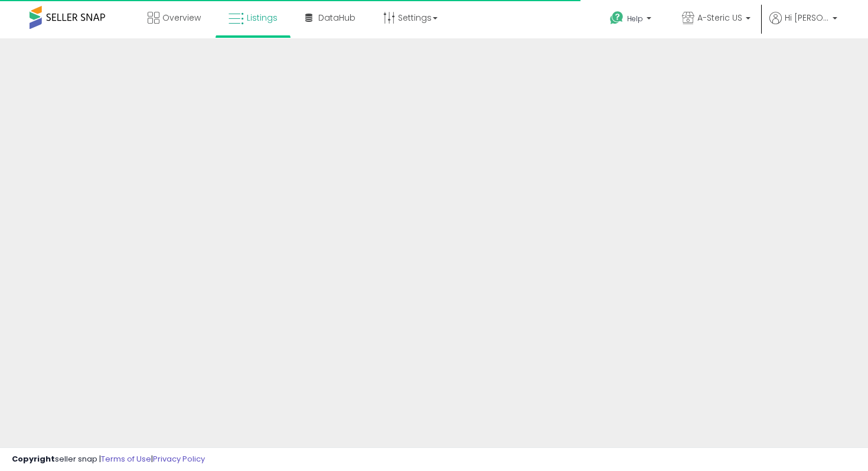  I want to click on a: Terms of Use, so click(126, 459).